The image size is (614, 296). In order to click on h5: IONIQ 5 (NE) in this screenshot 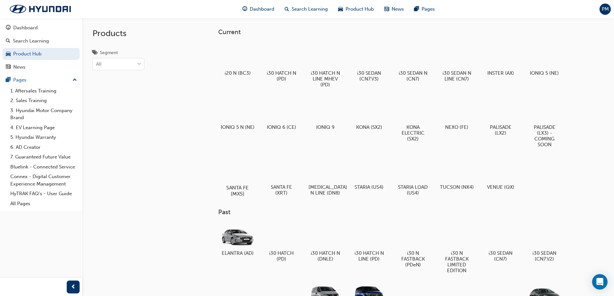, I will do `click(545, 73)`.